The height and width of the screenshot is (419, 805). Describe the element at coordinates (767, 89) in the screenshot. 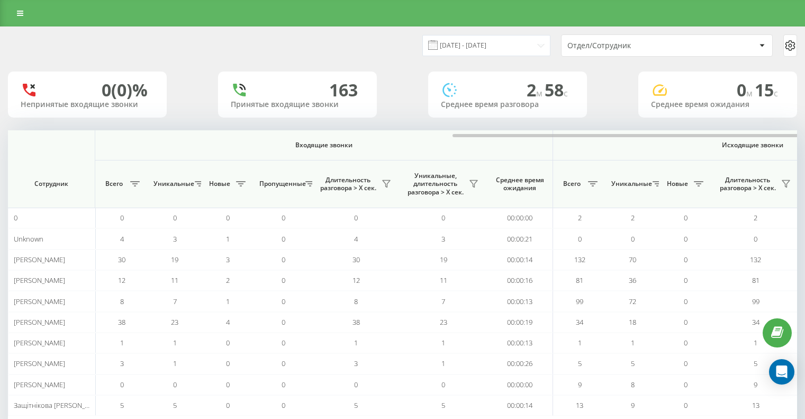

I see `span: 15` at that location.